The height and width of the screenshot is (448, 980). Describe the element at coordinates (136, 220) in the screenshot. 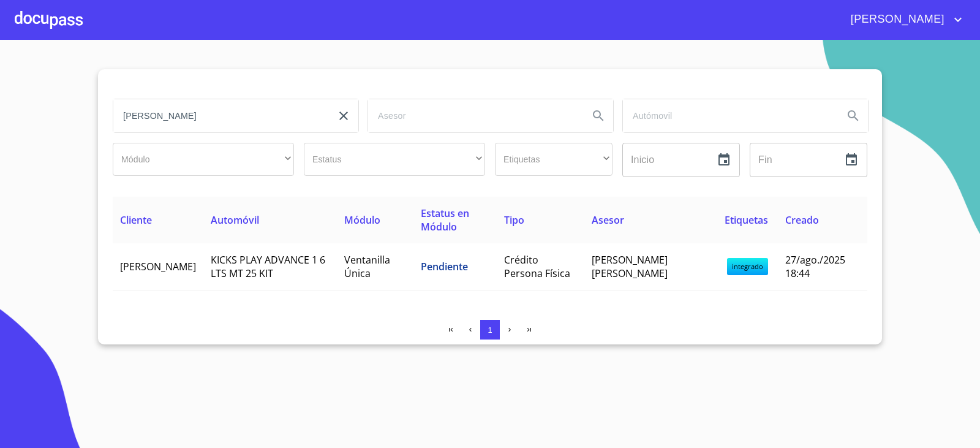

I see `span: Cliente` at that location.